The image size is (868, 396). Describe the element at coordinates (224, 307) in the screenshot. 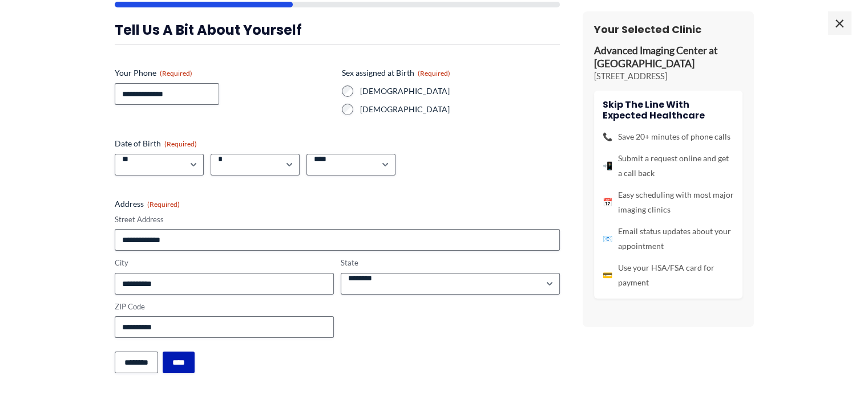

I see `label: ZIP Code` at that location.